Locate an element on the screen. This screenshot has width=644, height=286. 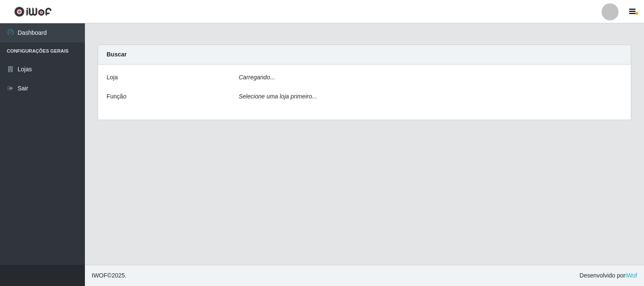
strong: Buscar is located at coordinates (116, 54).